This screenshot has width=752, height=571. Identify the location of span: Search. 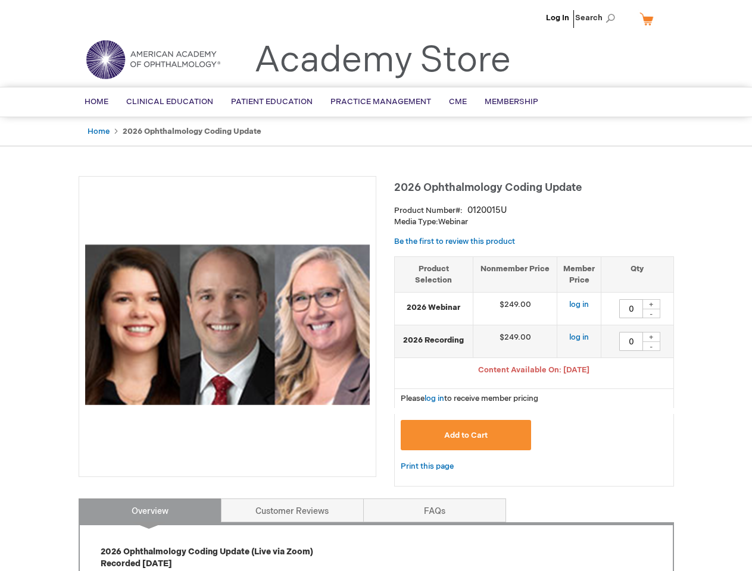
(598, 18).